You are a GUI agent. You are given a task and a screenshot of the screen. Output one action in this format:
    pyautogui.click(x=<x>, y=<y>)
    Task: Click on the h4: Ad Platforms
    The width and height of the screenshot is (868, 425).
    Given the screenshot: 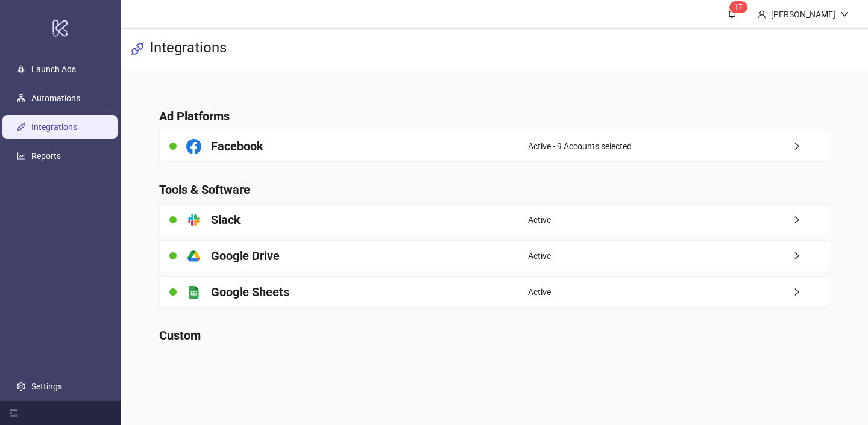 What is the action you would take?
    pyautogui.click(x=494, y=116)
    